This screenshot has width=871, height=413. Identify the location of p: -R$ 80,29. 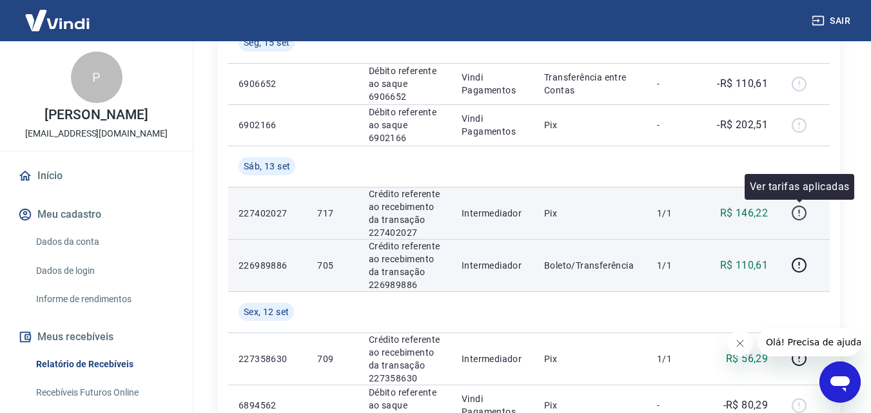
(746, 406).